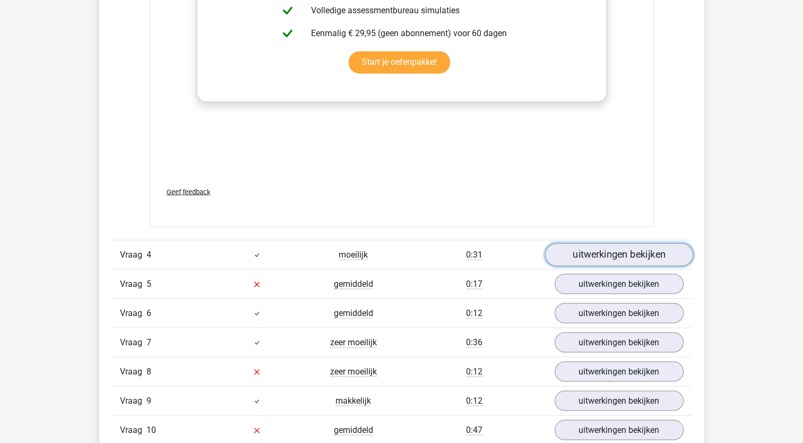  I want to click on span: 8, so click(149, 370).